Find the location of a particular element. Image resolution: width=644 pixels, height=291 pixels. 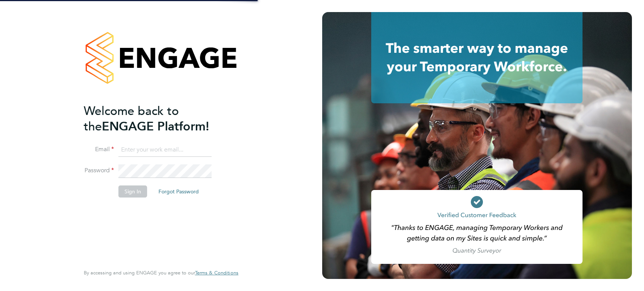

button: Forgot Password is located at coordinates (179, 191).